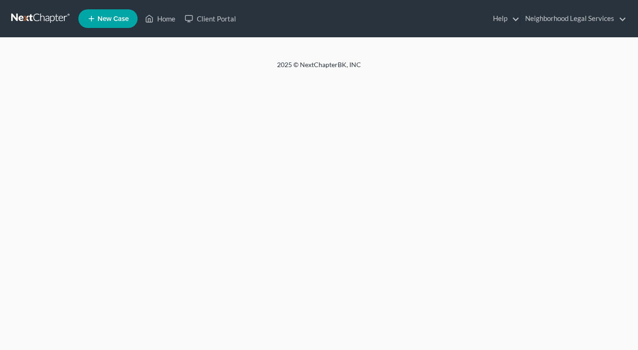 This screenshot has height=350, width=638. What do you see at coordinates (160, 19) in the screenshot?
I see `a: Home` at bounding box center [160, 19].